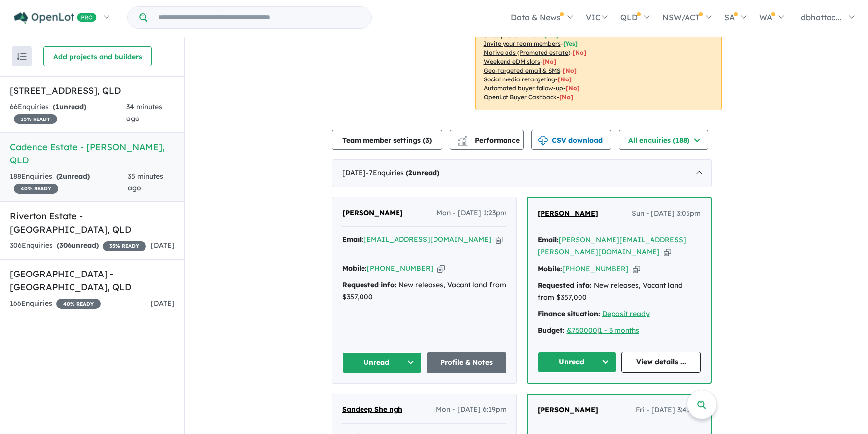 This screenshot has height=434, width=868. What do you see at coordinates (146, 182) in the screenshot?
I see `span: 35 minutes ago` at bounding box center [146, 182].